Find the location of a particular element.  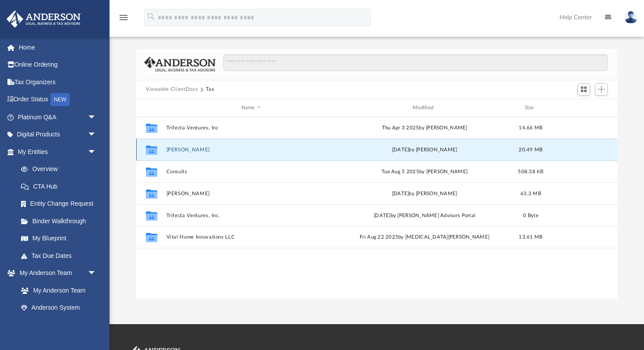

img: User Pic is located at coordinates (631, 17).